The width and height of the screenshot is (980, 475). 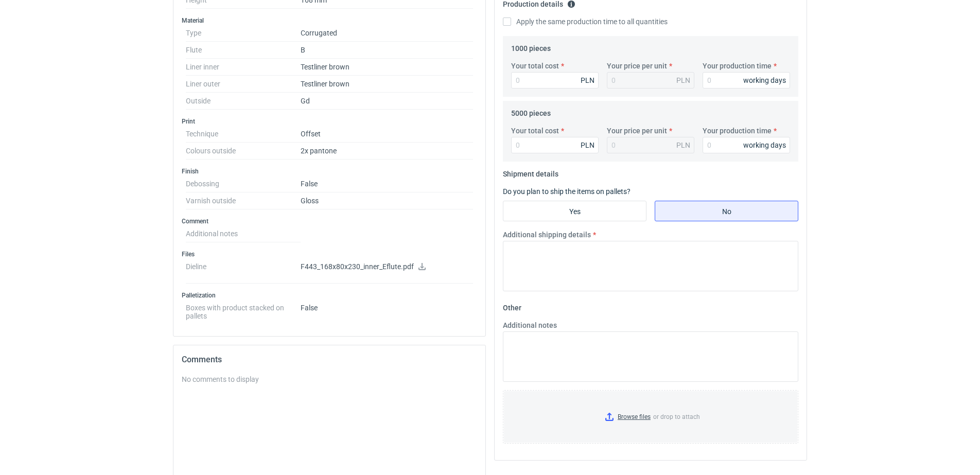 I want to click on h3: Material, so click(x=329, y=21).